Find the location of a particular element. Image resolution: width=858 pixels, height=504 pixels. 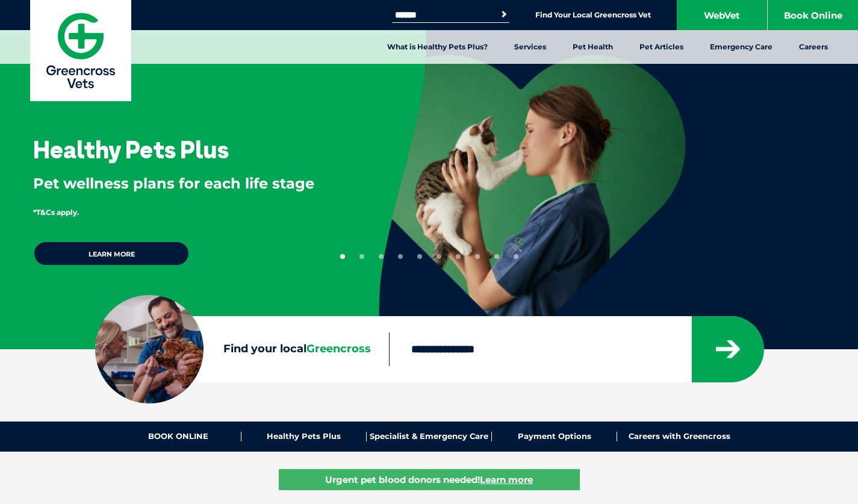

span: *T&Cs apply. is located at coordinates (56, 212).